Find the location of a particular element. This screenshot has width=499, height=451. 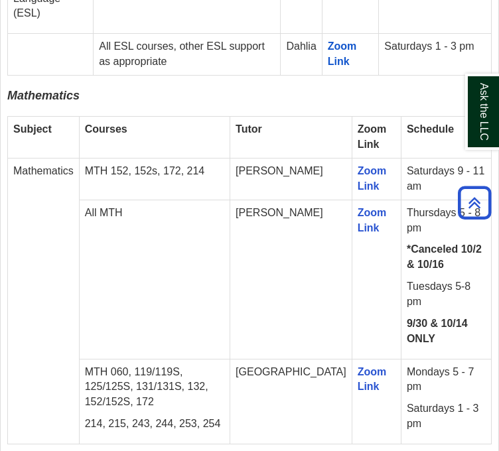

p: Mondays 5 - 7 pm is located at coordinates (446, 380).